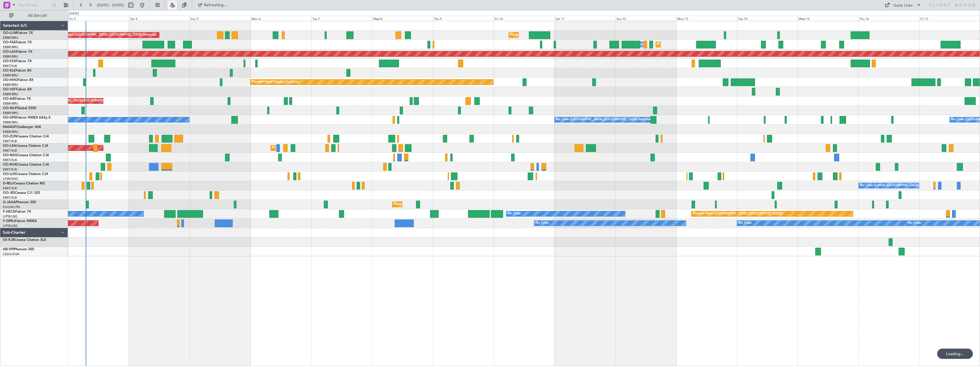  Describe the element at coordinates (11, 254) in the screenshot. I see `a: LSGG/GVA` at that location.